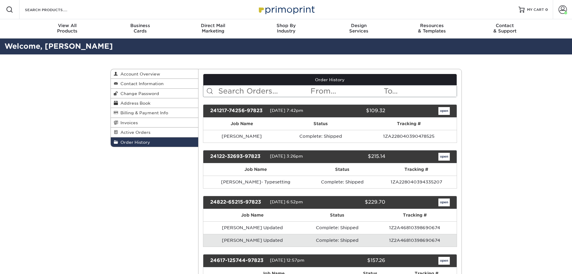 The height and width of the screenshot is (274, 572). I want to click on img: Primoprint, so click(286, 9).